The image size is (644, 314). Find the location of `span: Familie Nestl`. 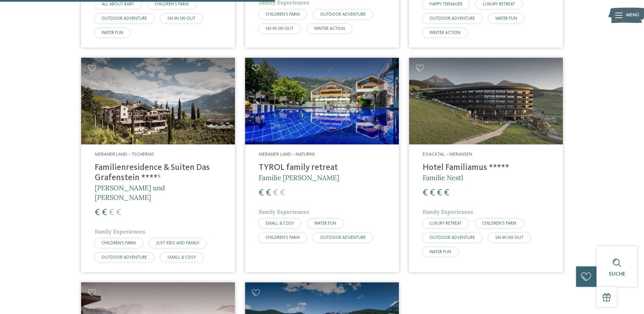

span: Familie Nestl is located at coordinates (442, 177).